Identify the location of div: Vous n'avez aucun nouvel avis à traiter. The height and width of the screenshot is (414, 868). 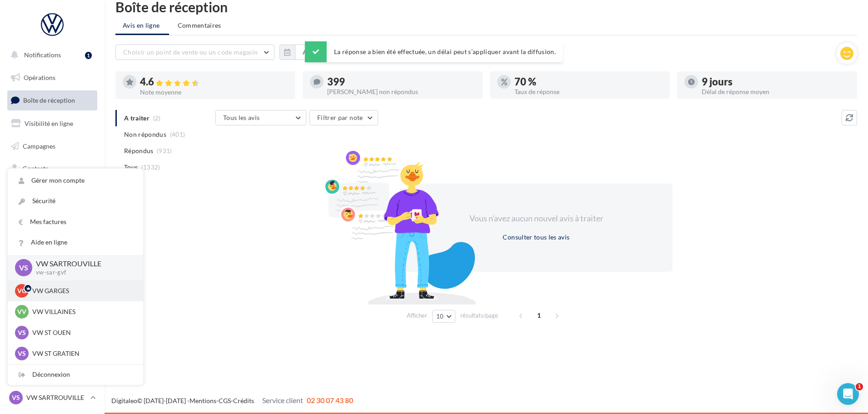
(536, 219).